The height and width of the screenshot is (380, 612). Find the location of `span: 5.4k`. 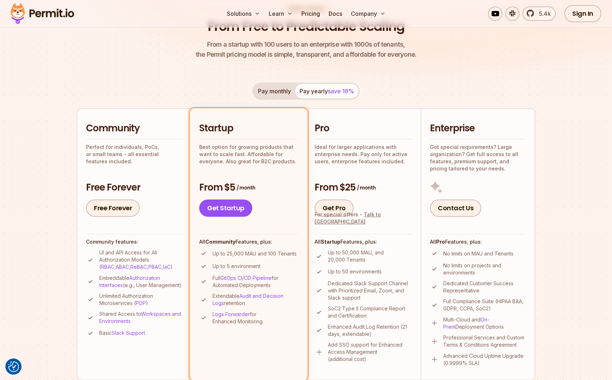

span: 5.4k is located at coordinates (543, 14).